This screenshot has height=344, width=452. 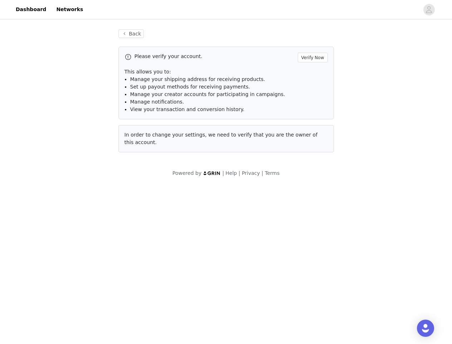 What do you see at coordinates (198, 79) in the screenshot?
I see `span: Manage your shipping address for receiving products.` at bounding box center [198, 79].